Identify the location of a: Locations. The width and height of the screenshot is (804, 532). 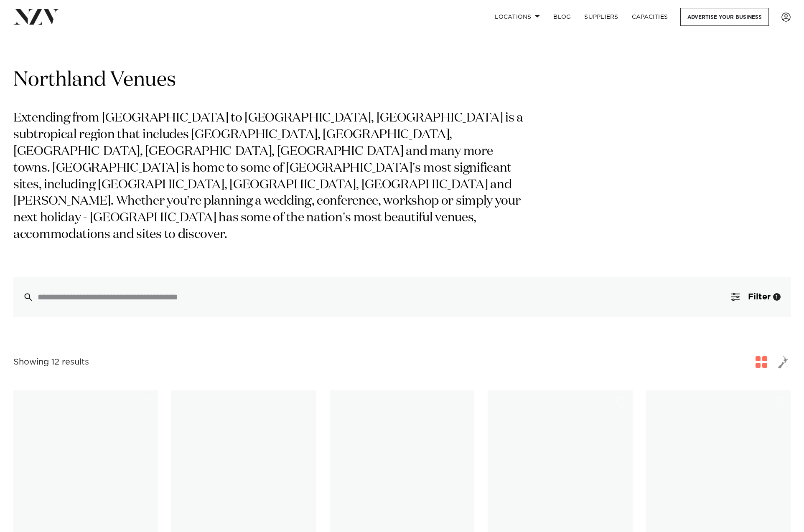
(517, 17).